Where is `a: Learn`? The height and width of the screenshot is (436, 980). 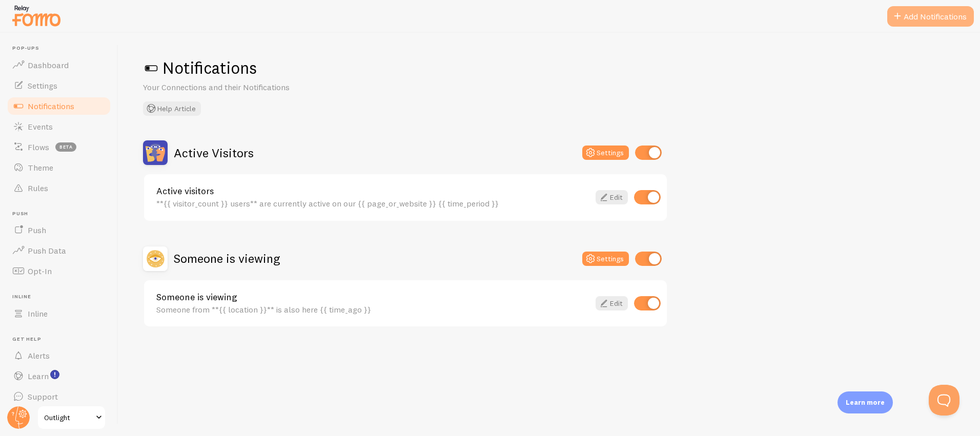 a: Learn is located at coordinates (59, 376).